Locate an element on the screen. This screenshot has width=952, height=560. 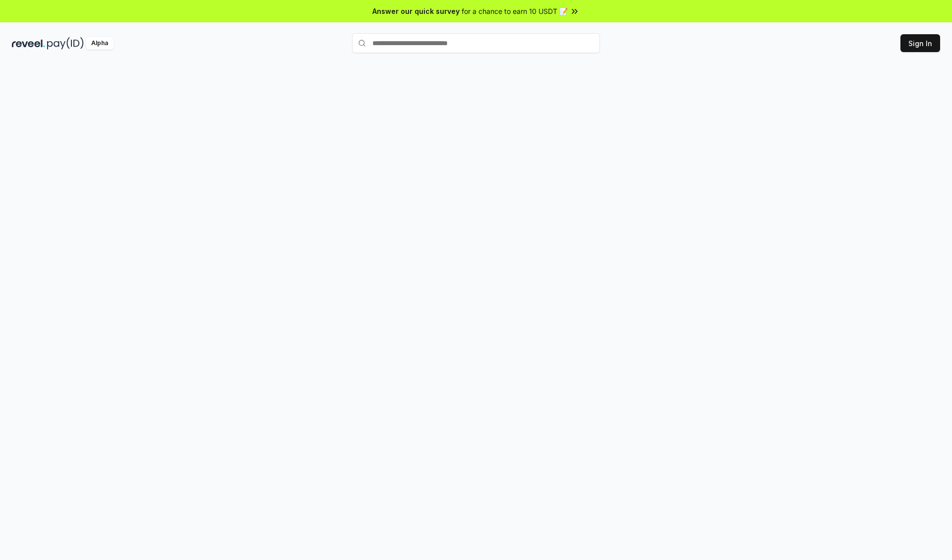
button: Sign In is located at coordinates (920, 43).